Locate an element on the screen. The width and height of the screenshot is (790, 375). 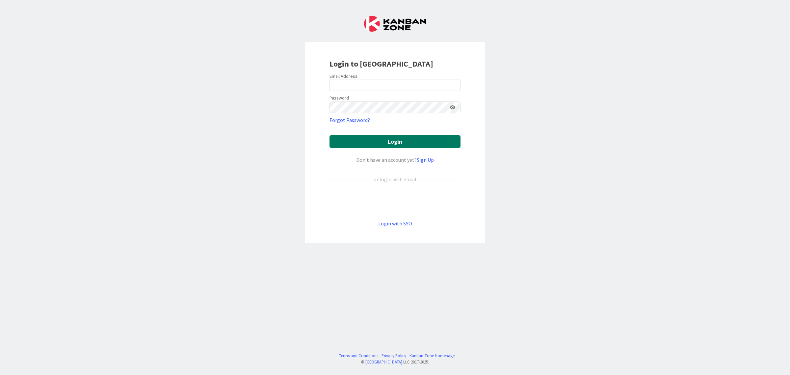
a: Kanban Zone Homepage is located at coordinates (432, 355).